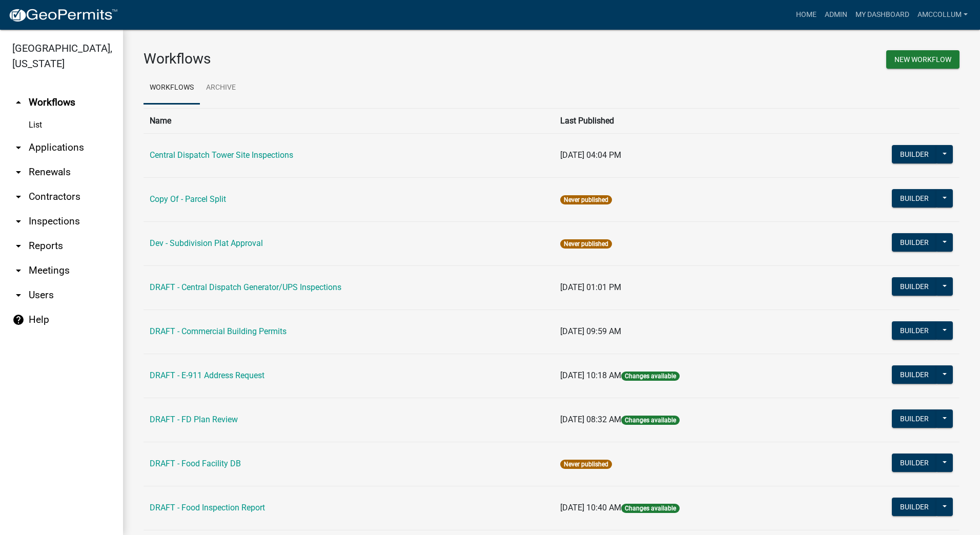 The height and width of the screenshot is (535, 980). Describe the element at coordinates (883, 15) in the screenshot. I see `a: My Dashboard` at that location.